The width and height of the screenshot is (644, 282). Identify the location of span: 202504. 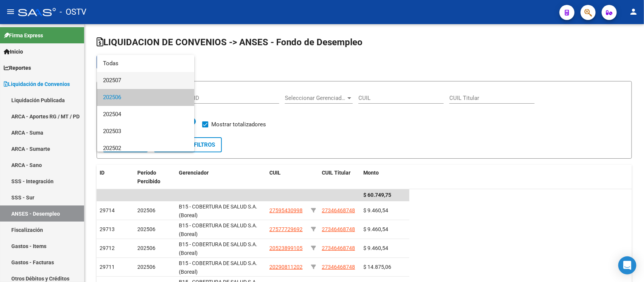
(146, 114).